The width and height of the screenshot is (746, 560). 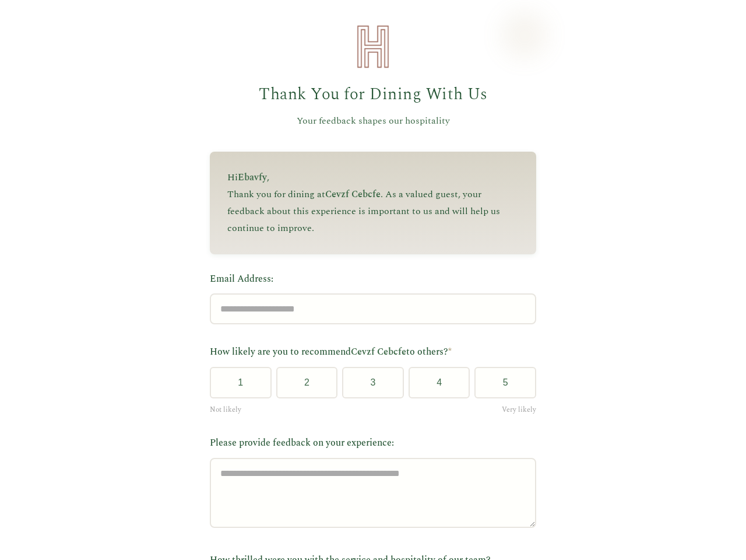 I want to click on h1: Thank You for Dining With Us, so click(x=373, y=95).